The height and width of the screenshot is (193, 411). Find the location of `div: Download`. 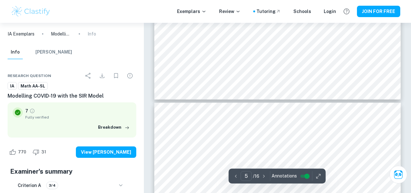

div: Download is located at coordinates (102, 76).